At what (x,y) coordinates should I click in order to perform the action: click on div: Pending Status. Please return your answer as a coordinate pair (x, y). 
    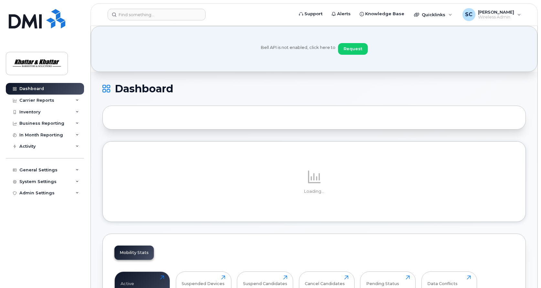
    Looking at the image, I should click on (383, 280).